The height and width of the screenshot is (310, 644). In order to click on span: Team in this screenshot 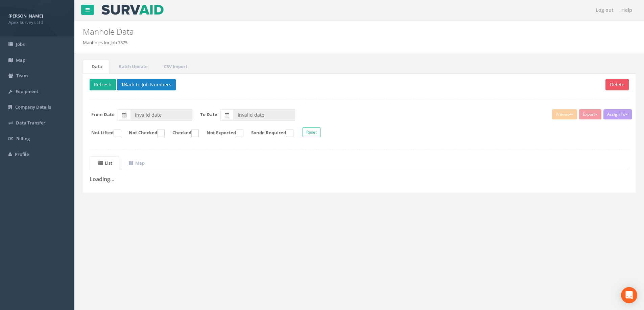, I will do `click(22, 76)`.